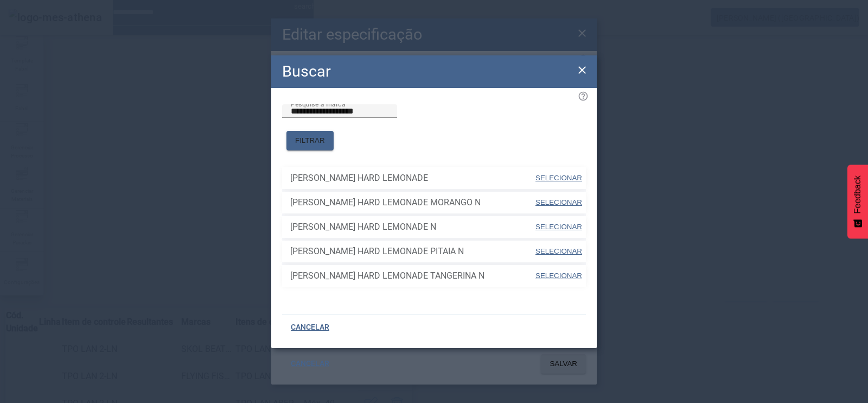 This screenshot has height=403, width=868. What do you see at coordinates (318, 103) in the screenshot?
I see `mat-label: Pesquise a marca` at bounding box center [318, 103].